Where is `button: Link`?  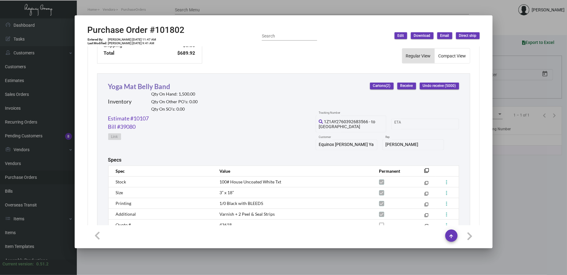 button: Link is located at coordinates (115, 137).